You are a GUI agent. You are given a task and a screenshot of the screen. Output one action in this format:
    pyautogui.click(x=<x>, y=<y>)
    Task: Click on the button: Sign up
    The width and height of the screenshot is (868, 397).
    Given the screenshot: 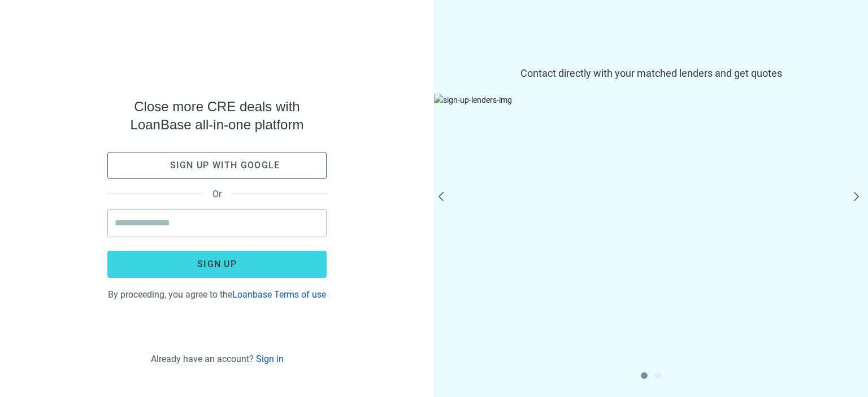 What is the action you would take?
    pyautogui.click(x=217, y=264)
    